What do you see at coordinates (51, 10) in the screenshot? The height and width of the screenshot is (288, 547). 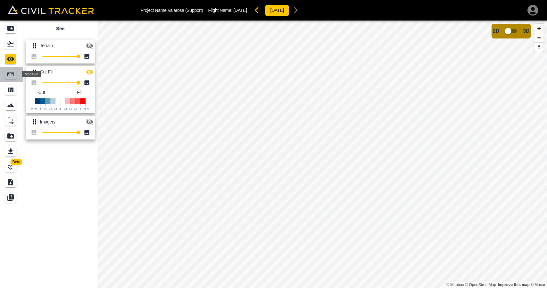 I see `img: Civil Tracker` at bounding box center [51, 10].